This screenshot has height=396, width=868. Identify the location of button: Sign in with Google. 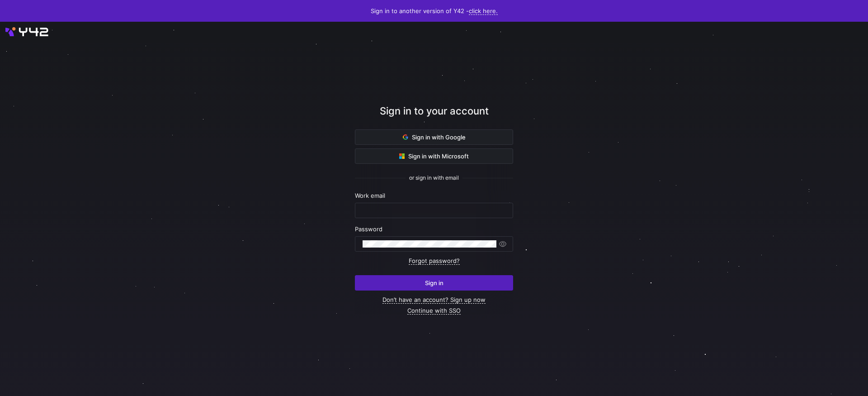
(434, 137).